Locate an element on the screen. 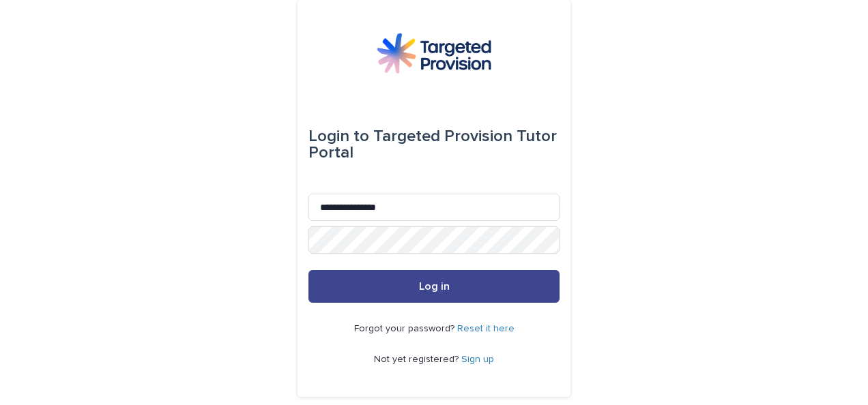 The height and width of the screenshot is (405, 868). div: Targeted Provision Tutor Portal is located at coordinates (434, 145).